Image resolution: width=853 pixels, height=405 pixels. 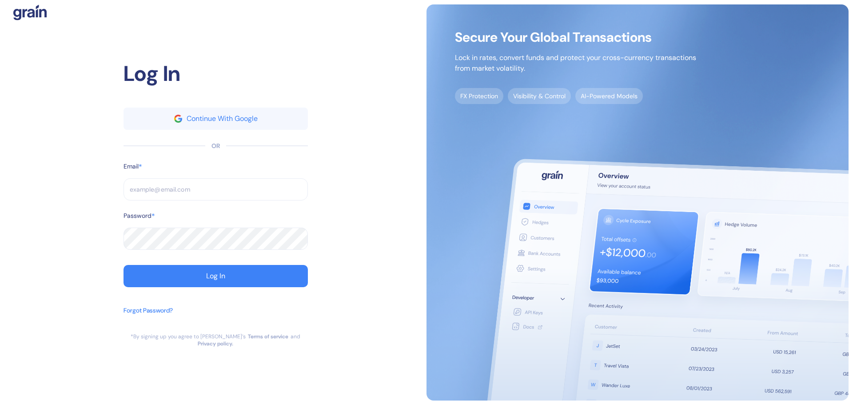 What do you see at coordinates (479, 96) in the screenshot?
I see `span: FX Protection` at bounding box center [479, 96].